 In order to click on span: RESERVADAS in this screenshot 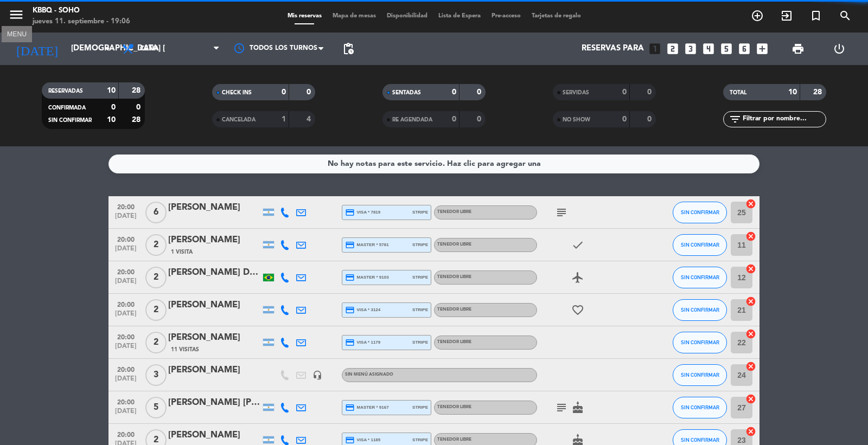, I will do `click(66, 91)`.